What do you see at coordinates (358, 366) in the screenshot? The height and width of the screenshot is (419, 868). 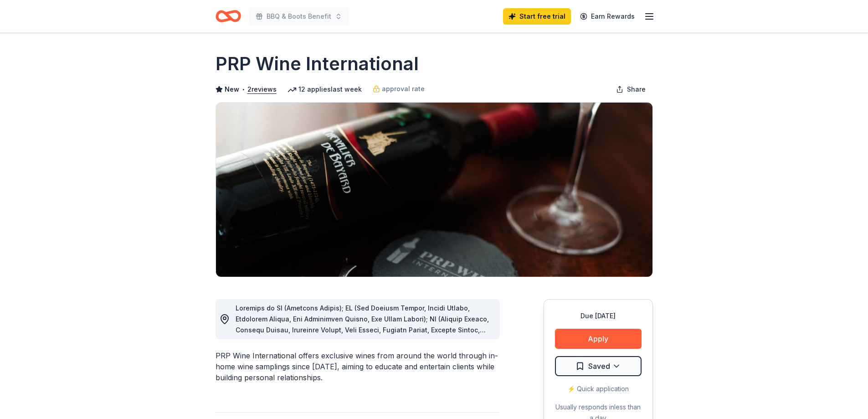 I see `div: PRP Wine International offers exclusive wines from around the world through in-home wine sampling...` at bounding box center [358, 366].